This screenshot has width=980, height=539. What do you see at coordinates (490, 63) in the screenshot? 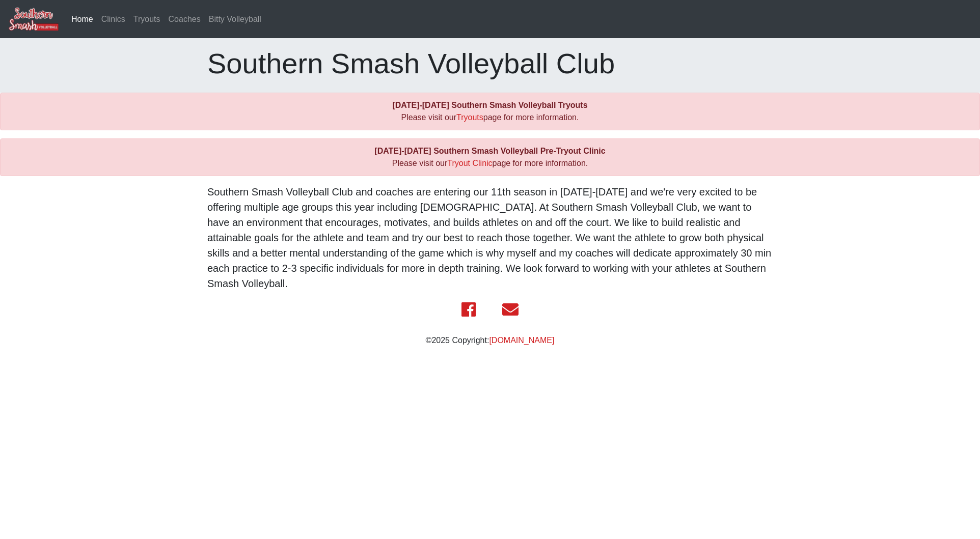
I see `h1: Southern Smash Volleyball Club` at bounding box center [490, 63].